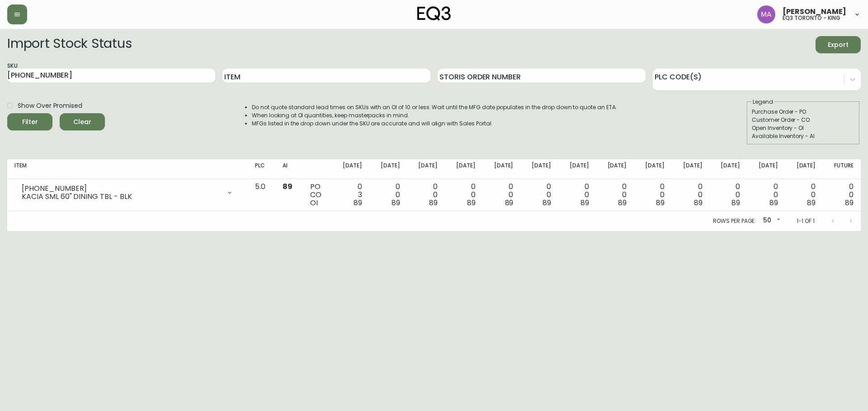 The image size is (868, 411). What do you see at coordinates (30, 122) in the screenshot?
I see `div: Filter` at bounding box center [30, 122].